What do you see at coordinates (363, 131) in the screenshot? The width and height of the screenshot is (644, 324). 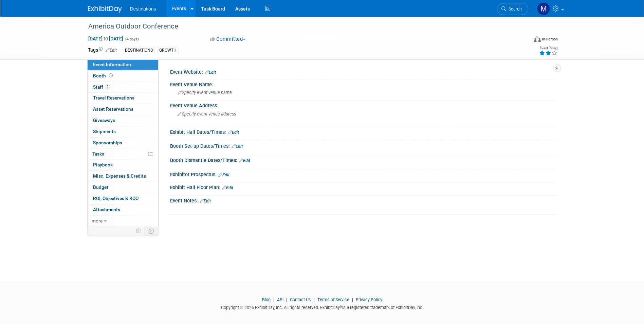 I see `div: Exhibit Hall Dates/Times:` at bounding box center [363, 131].